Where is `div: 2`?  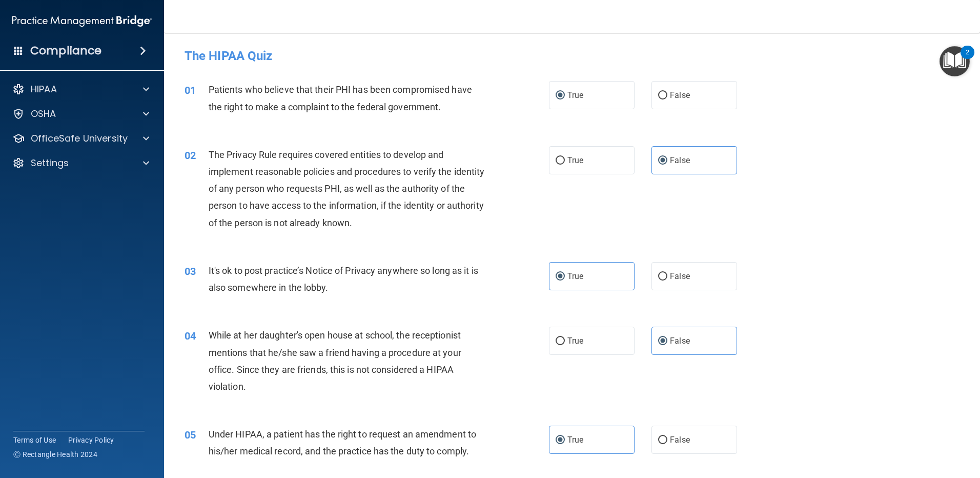 div: 2 is located at coordinates (968, 59).